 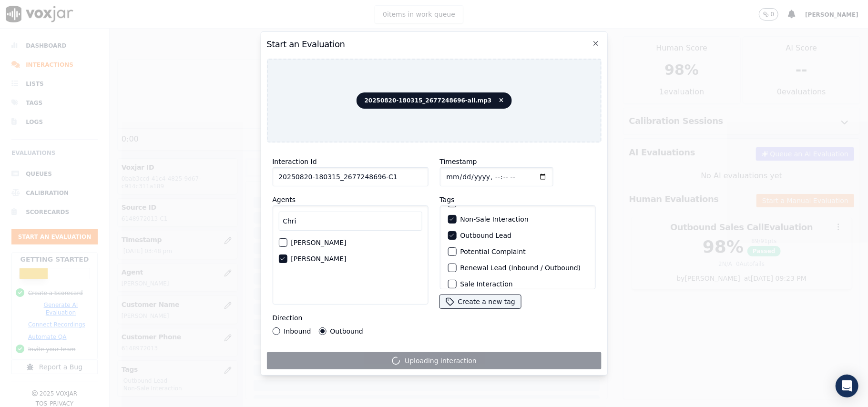 I want to click on label: Agents, so click(x=283, y=200).